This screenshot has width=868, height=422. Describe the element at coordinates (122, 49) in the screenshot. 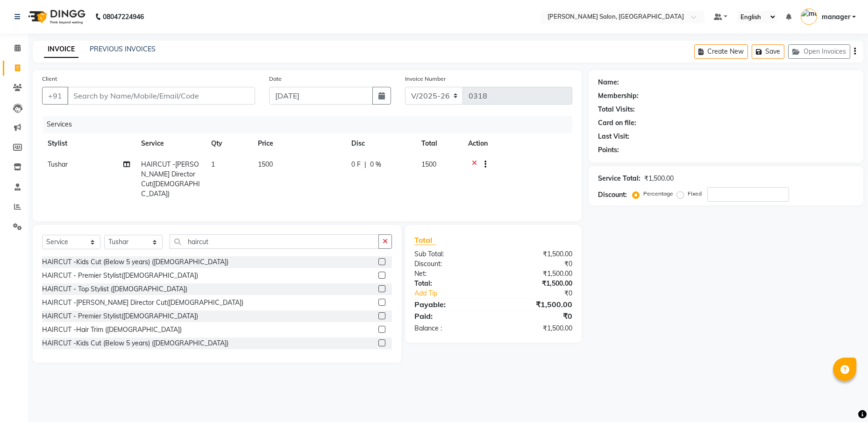

I see `a: PREVIOUS INVOICES` at that location.